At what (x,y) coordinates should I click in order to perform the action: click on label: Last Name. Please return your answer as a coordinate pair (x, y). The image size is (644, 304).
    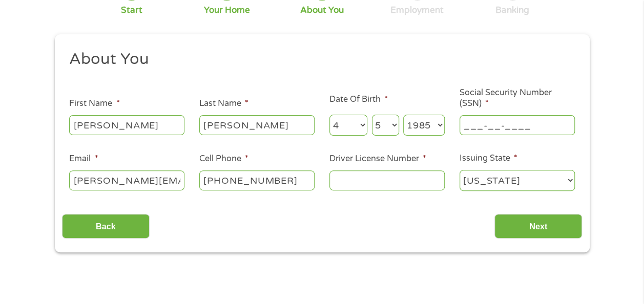
    Looking at the image, I should click on (224, 103).